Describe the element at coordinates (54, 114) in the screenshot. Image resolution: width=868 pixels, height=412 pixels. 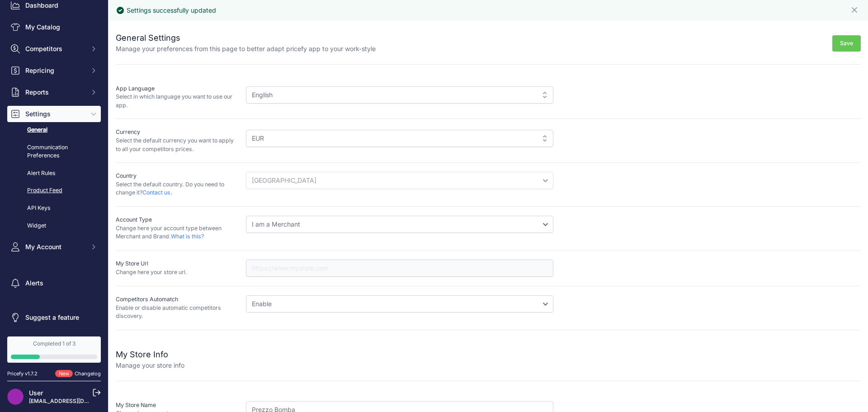
I see `button: Settings` at that location.